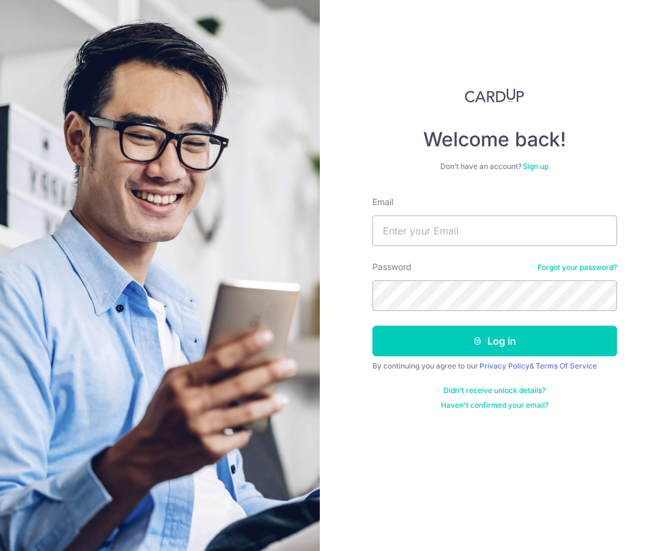  Describe the element at coordinates (566, 365) in the screenshot. I see `a: Terms Of Service` at that location.